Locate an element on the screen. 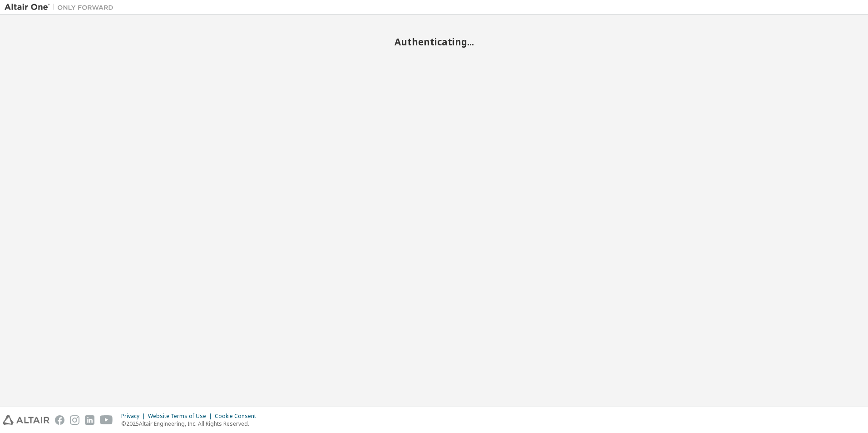 The width and height of the screenshot is (868, 433). img: linkedin.svg is located at coordinates (90, 419).